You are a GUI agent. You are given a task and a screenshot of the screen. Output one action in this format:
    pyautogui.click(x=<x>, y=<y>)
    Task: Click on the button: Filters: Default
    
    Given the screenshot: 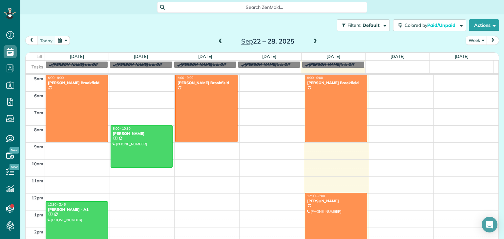 What is the action you would take?
    pyautogui.click(x=363, y=25)
    